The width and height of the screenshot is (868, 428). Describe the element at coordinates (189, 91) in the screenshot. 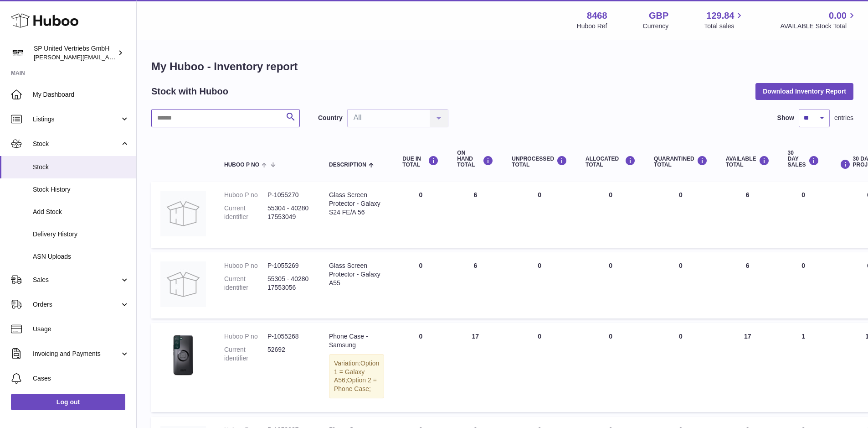

I see `h2: Stock with Huboo` at that location.